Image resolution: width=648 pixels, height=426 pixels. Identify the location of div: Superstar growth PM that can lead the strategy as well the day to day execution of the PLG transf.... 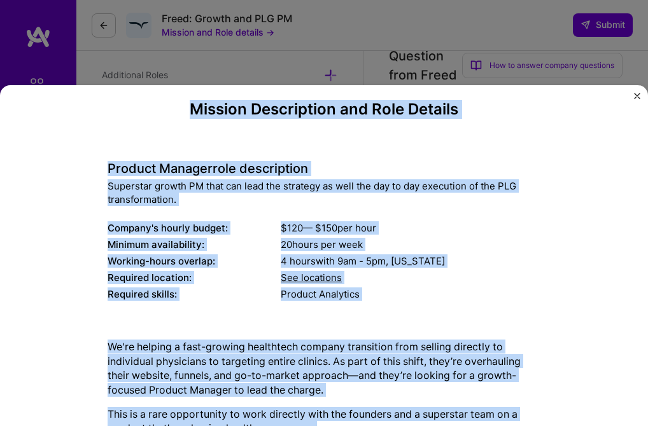
(324, 193).